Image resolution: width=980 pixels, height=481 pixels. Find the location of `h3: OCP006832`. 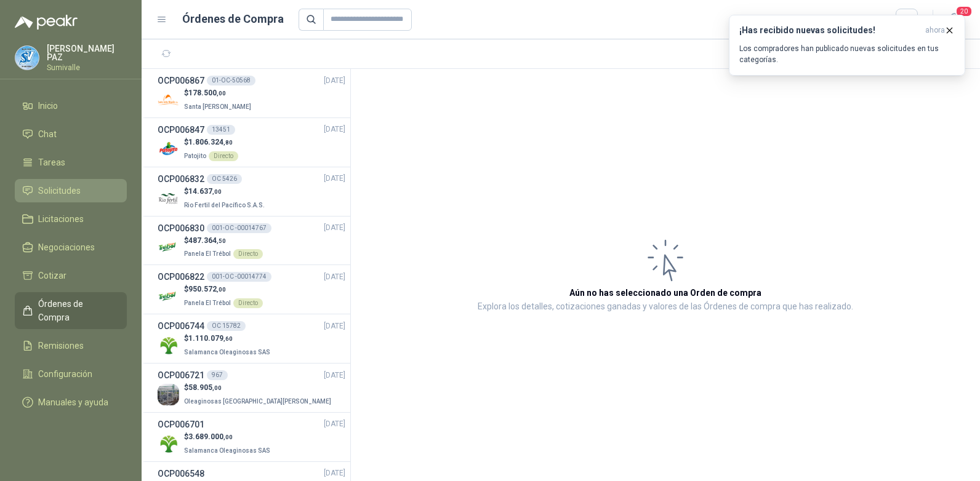

h3: OCP006832 is located at coordinates (181, 179).